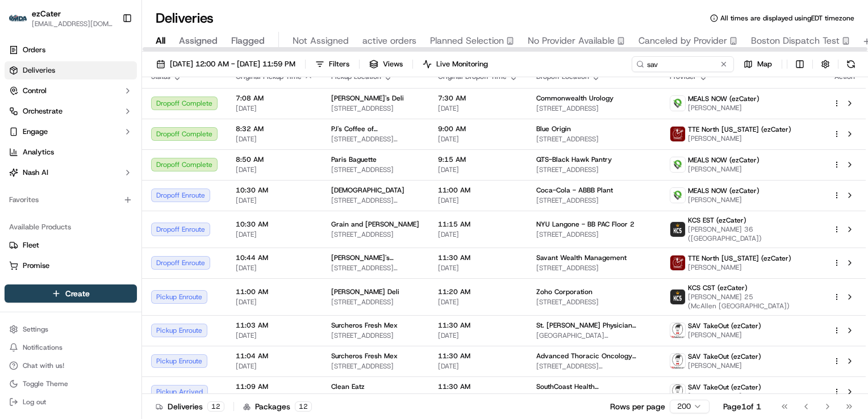 The height and width of the screenshot is (419, 868). I want to click on span: Assigned, so click(198, 41).